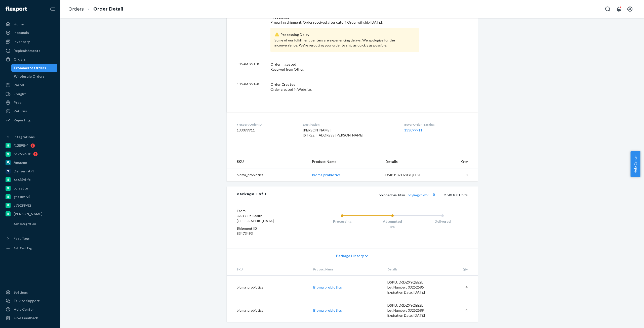  What do you see at coordinates (20, 59) in the screenshot?
I see `div: Orders` at bounding box center [20, 59].